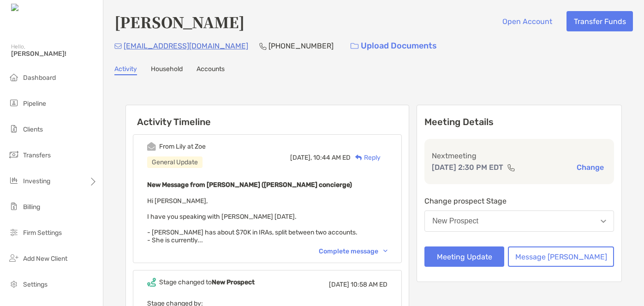  What do you see at coordinates (37, 155) in the screenshot?
I see `span: Transfers` at bounding box center [37, 155].